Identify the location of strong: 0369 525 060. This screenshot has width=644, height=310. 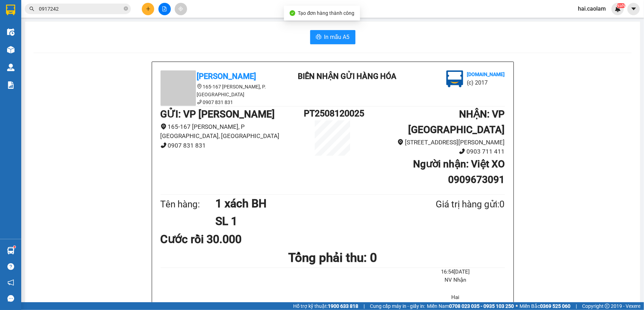
(555, 306).